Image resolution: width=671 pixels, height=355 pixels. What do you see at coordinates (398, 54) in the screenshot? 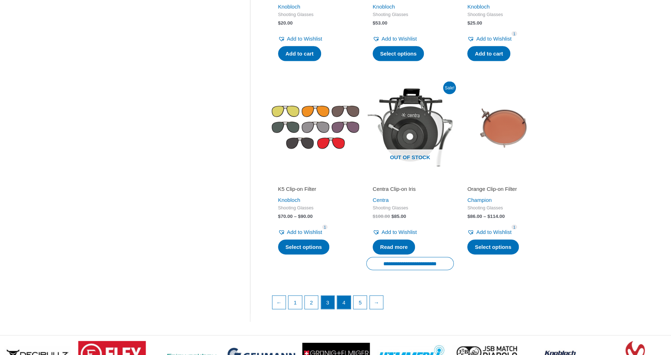
I see `a: Select options for “Knobloch Frame Temple Set”` at bounding box center [398, 54].